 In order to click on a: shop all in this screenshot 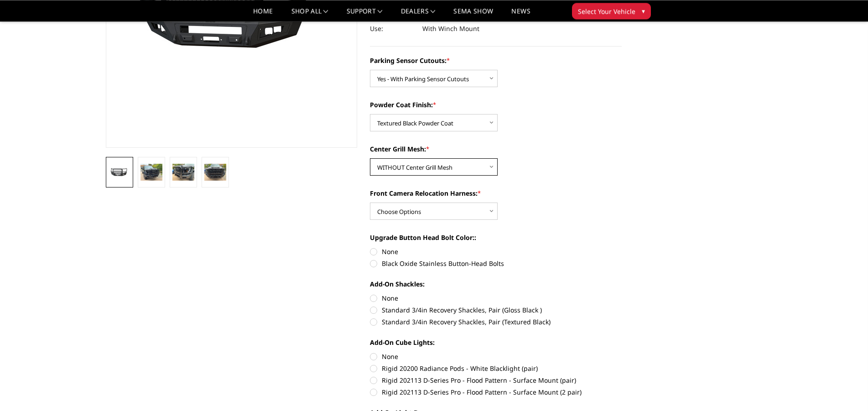, I will do `click(310, 14)`.